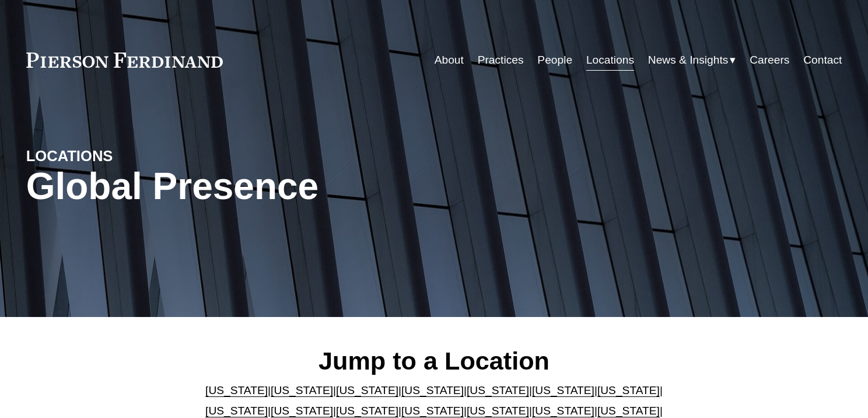 This screenshot has width=868, height=418. What do you see at coordinates (610, 60) in the screenshot?
I see `a: Locations` at bounding box center [610, 60].